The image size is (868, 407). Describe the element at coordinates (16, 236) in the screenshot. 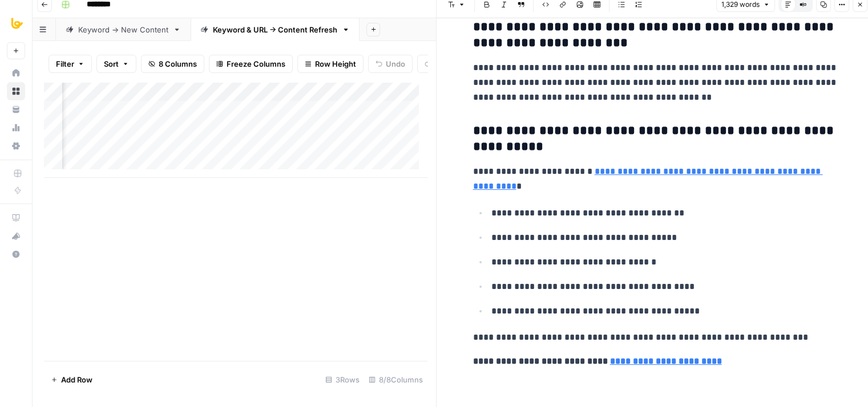

I see `div: What's new?` at that location.